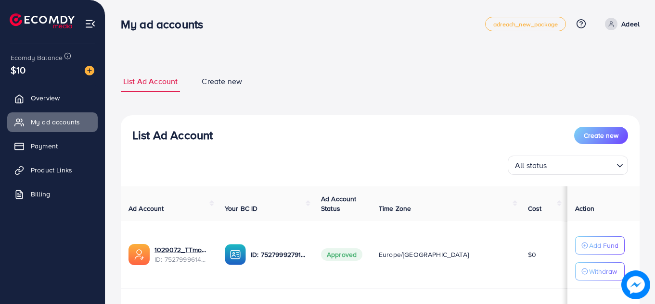 Image resolution: width=655 pixels, height=304 pixels. I want to click on img: ic-ba-acc.ded83a64.svg, so click(235, 255).